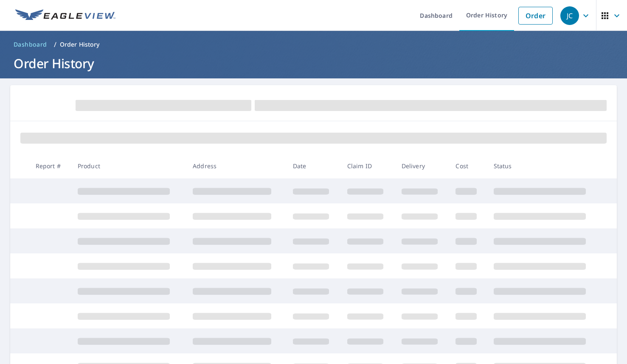 The image size is (627, 364). I want to click on th: Status, so click(544, 166).